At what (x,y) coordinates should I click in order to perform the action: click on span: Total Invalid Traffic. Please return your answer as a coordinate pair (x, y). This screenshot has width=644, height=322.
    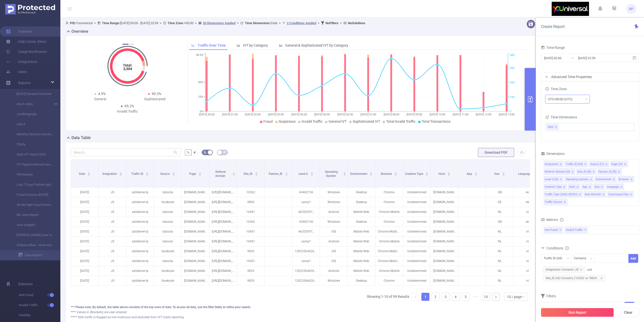
    Looking at the image, I should click on (401, 121).